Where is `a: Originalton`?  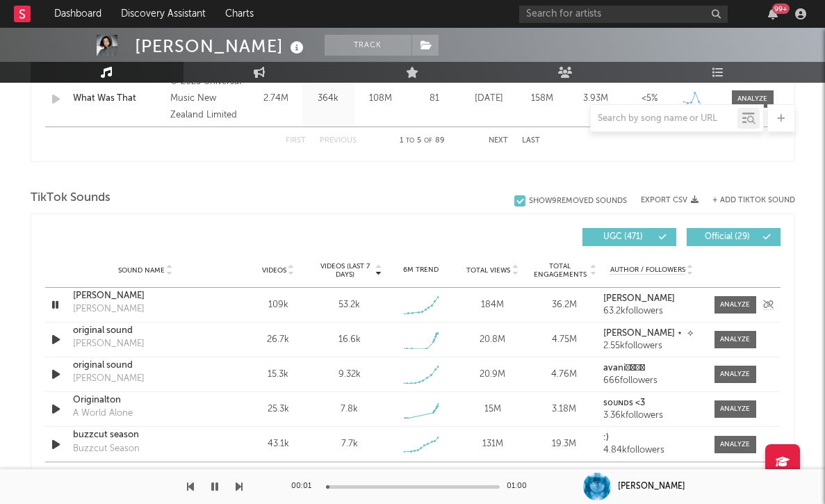
a: Originalton is located at coordinates (145, 400).